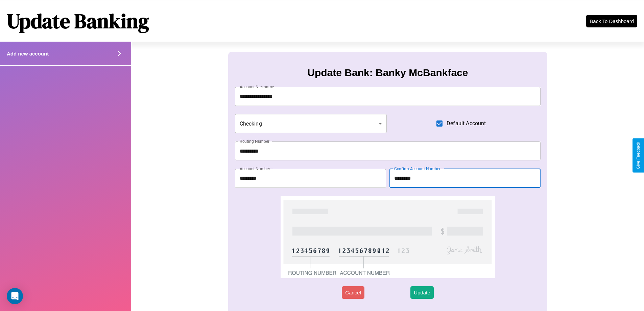 The height and width of the screenshot is (311, 644). Describe the element at coordinates (353, 292) in the screenshot. I see `button: Cancel` at that location.